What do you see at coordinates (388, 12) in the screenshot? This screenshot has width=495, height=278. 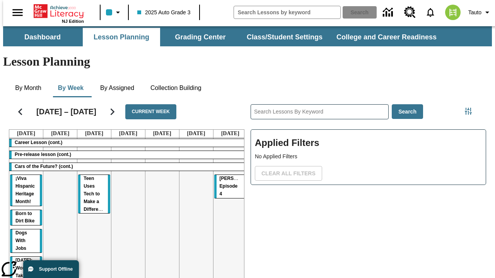 I see `a: Data Center` at bounding box center [388, 12].